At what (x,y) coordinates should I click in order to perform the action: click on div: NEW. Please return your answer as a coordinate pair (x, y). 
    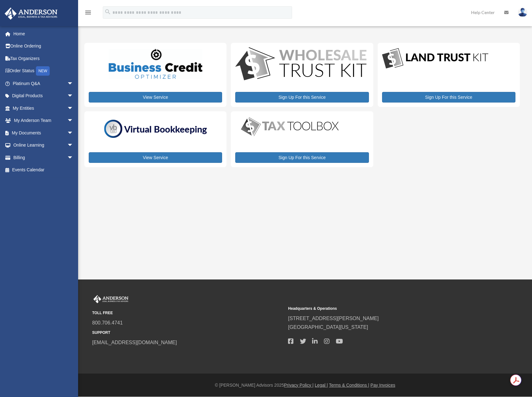
    Looking at the image, I should click on (43, 71).